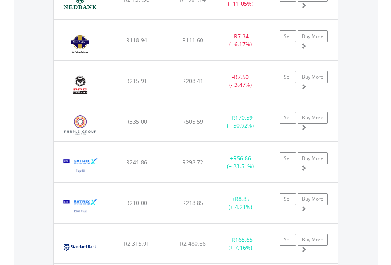 This screenshot has width=391, height=265. Describe the element at coordinates (80, 44) in the screenshot. I see `img: EQU.ZA.NTC.png` at that location.